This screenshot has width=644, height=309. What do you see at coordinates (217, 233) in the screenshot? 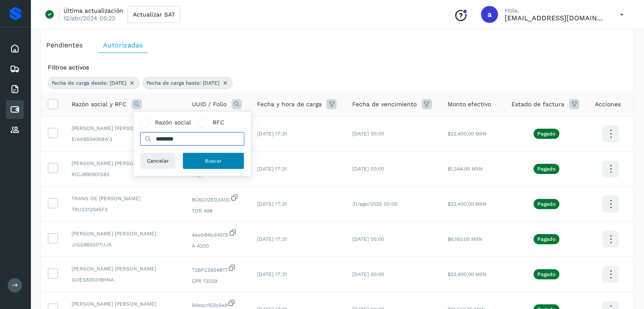
I see `span: 4eeb84bd4505` at bounding box center [217, 233].